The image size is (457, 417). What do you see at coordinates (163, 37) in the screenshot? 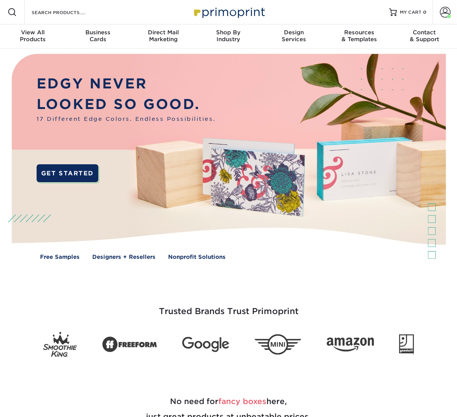
I see `a: Direct MailMarketing` at bounding box center [163, 37].